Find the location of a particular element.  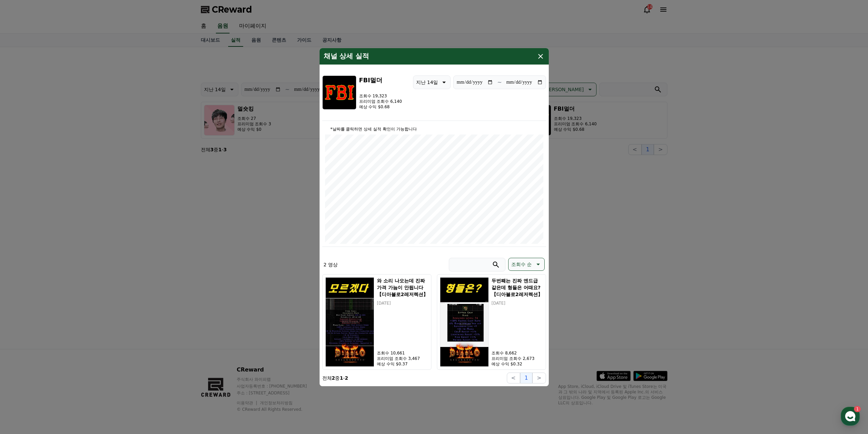

span: 1 is located at coordinates (71, 219).